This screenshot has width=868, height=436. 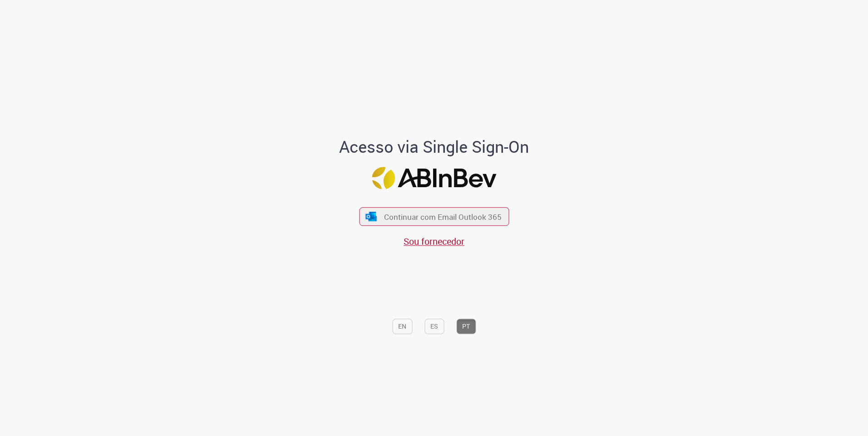 I want to click on button: EN, so click(x=402, y=327).